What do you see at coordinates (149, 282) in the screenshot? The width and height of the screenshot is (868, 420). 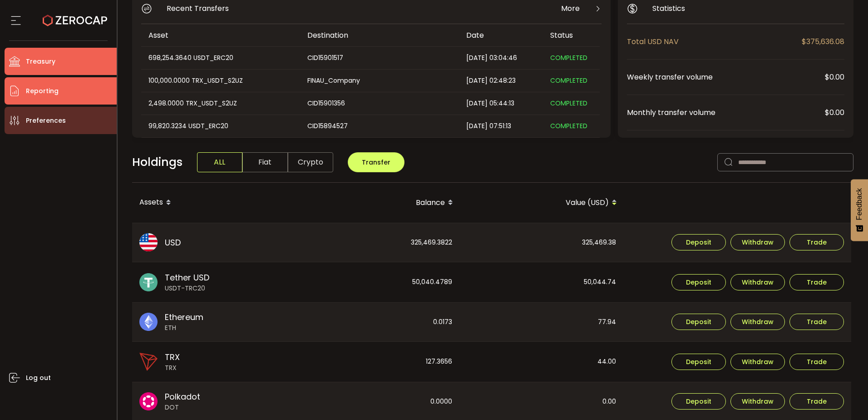 I see `img: usdt_portfolio.svg` at bounding box center [149, 282].